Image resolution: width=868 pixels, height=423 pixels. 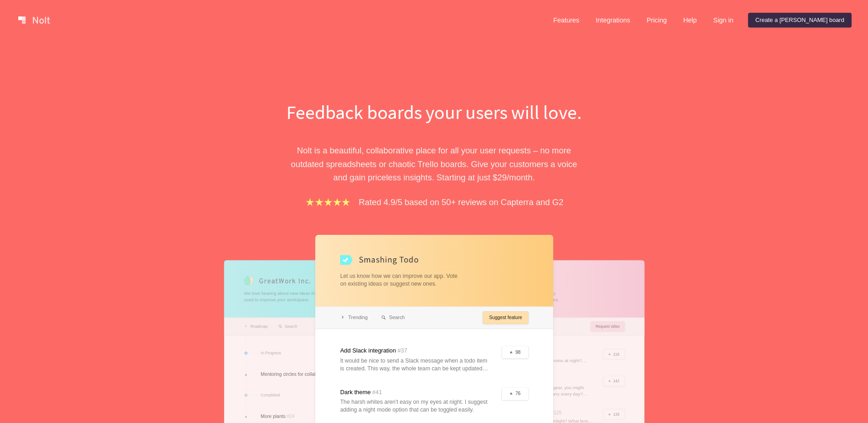 What do you see at coordinates (434, 164) in the screenshot?
I see `p: Nolt is a beautiful, collaborative place for all your user requests – no more outdated spreadshee...` at bounding box center [434, 164].